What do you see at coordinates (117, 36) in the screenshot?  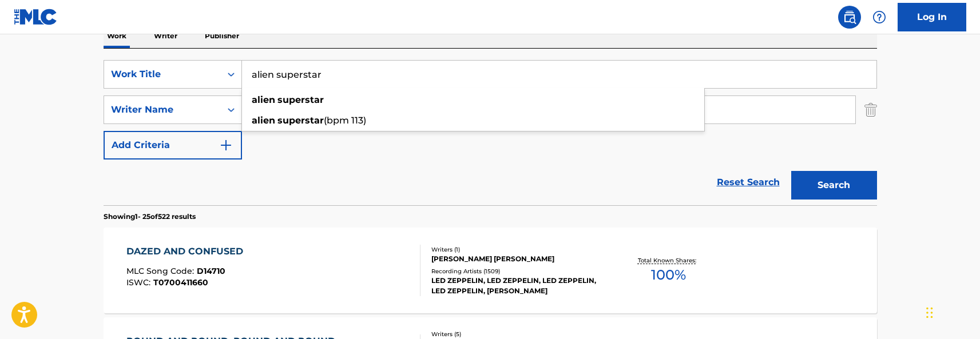 I see `p: Work` at bounding box center [117, 36].